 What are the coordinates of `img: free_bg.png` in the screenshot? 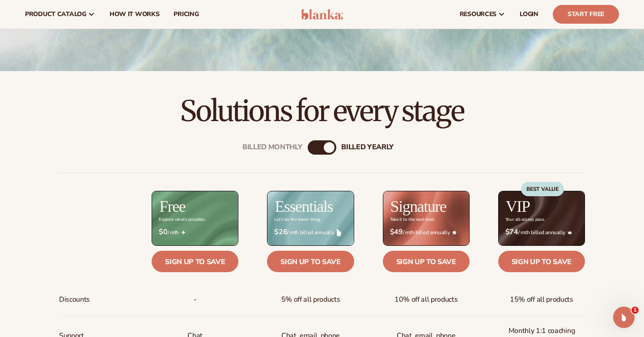 It's located at (195, 218).